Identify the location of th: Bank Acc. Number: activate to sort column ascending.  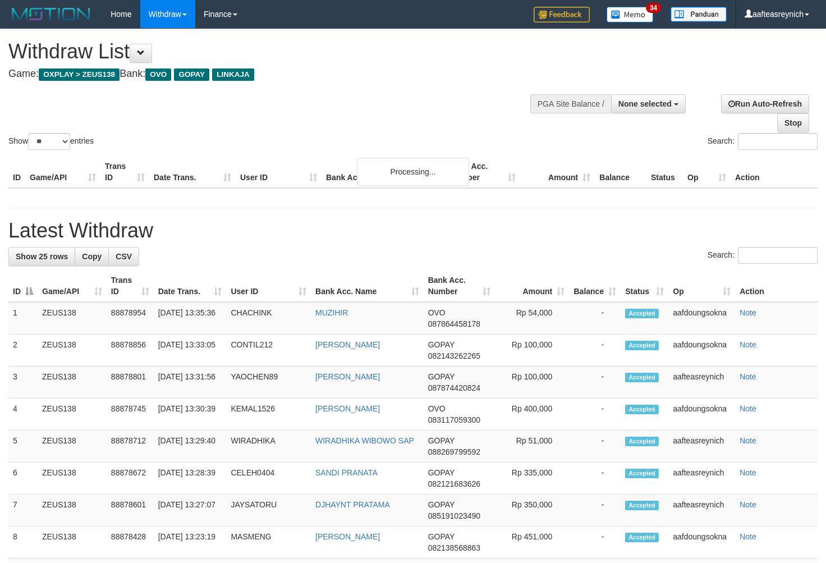
(459, 286).